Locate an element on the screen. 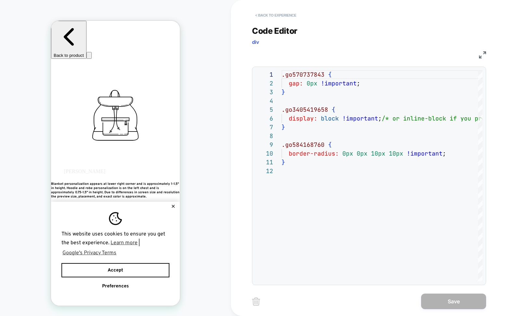 This screenshot has width=517, height=316. a: Learn more is located at coordinates (73, 222).